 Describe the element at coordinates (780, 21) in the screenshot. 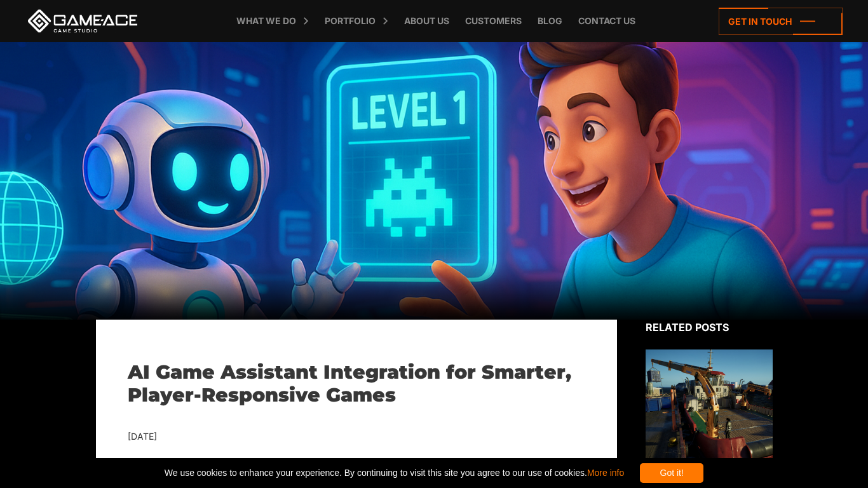

I see `a: Get in touch` at that location.